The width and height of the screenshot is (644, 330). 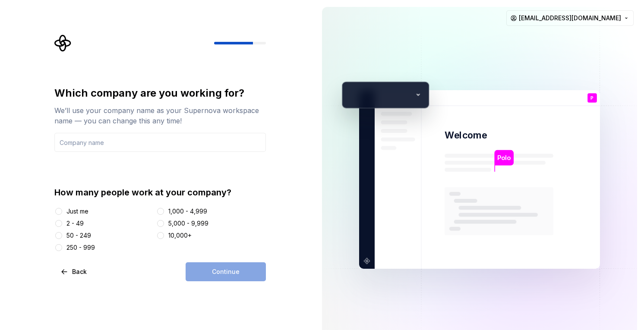 What do you see at coordinates (180, 235) in the screenshot?
I see `div: 10,000+` at bounding box center [180, 235].